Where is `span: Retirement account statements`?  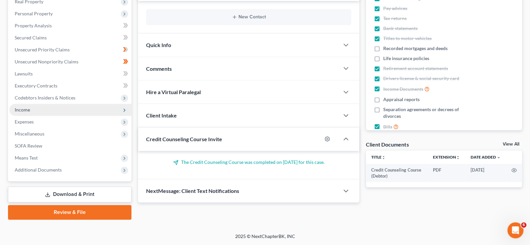 span: Retirement account statements is located at coordinates (415, 68).